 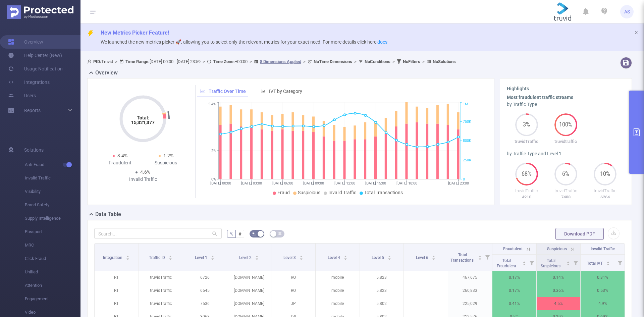 I want to click on span: Level 5, so click(x=378, y=258).